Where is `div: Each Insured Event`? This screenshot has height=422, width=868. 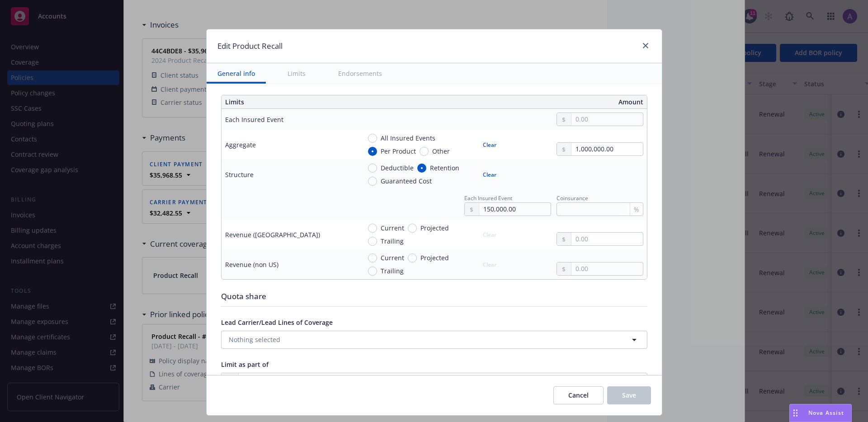 div: Each Insured Event is located at coordinates (254, 119).